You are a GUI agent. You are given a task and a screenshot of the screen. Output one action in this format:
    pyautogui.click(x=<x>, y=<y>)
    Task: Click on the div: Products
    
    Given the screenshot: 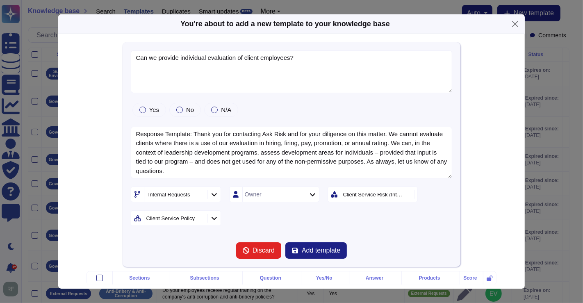 What is the action you would take?
    pyautogui.click(x=430, y=278)
    